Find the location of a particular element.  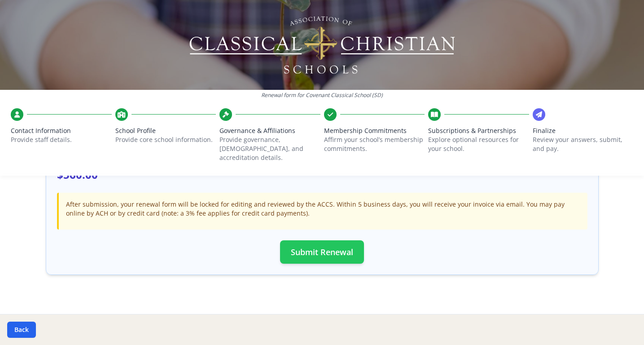

button: Back is located at coordinates (21, 330).